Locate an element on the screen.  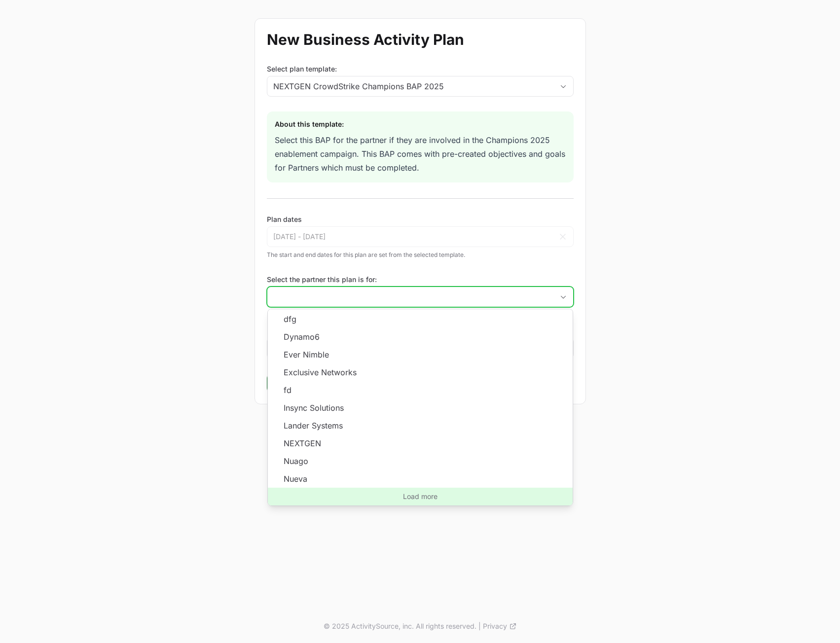
div: Select this BAP for the partner if they are involved in the Champions 2025 enablement campaign. T... is located at coordinates (420, 154).